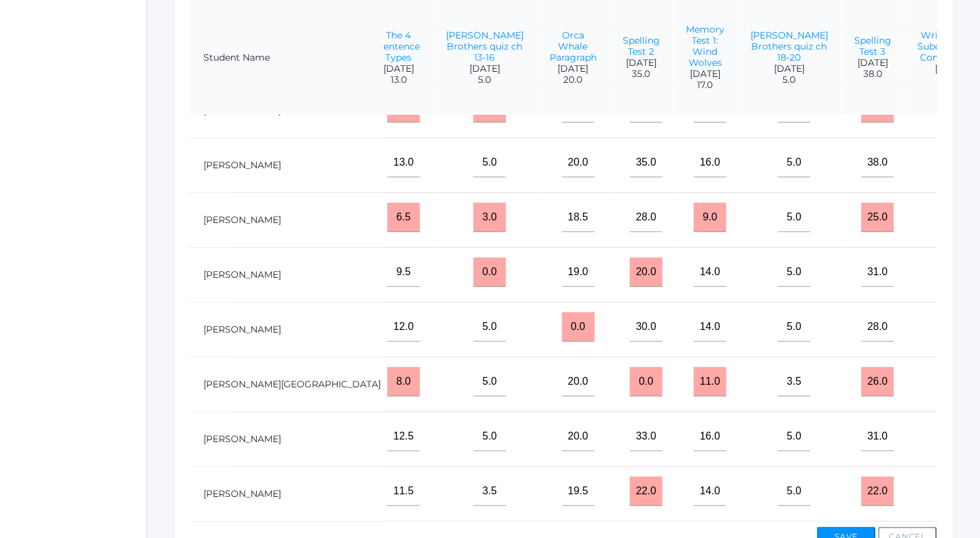 Image resolution: width=980 pixels, height=538 pixels. Describe the element at coordinates (399, 46) in the screenshot. I see `a: The 4 Sentence Types` at that location.